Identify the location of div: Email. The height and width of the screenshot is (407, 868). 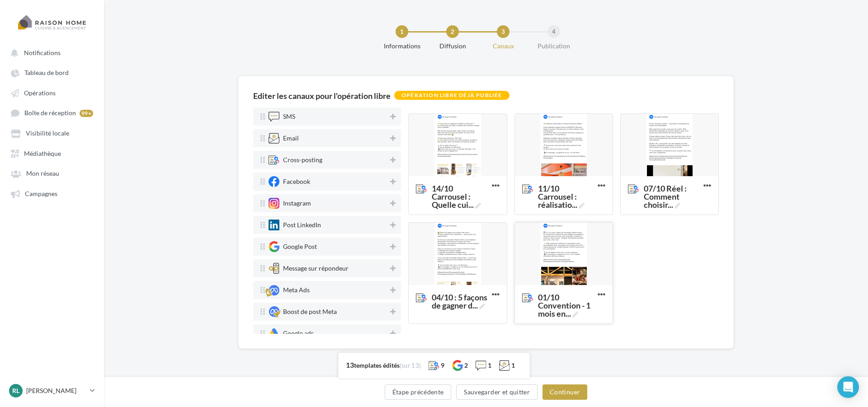
(291, 138).